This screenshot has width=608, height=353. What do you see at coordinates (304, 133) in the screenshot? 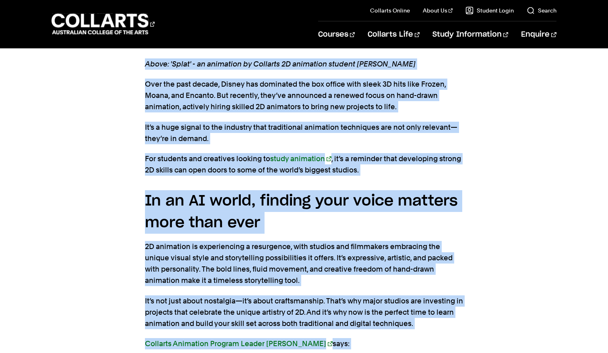
I see `p: It’s a huge signal to the industry that traditional animation techniques are not only relevant—th...` at bounding box center [304, 133].